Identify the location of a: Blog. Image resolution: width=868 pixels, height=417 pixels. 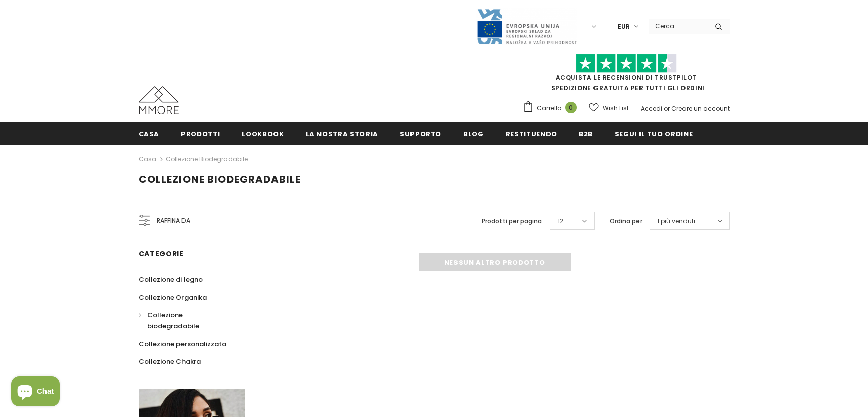
(473, 133).